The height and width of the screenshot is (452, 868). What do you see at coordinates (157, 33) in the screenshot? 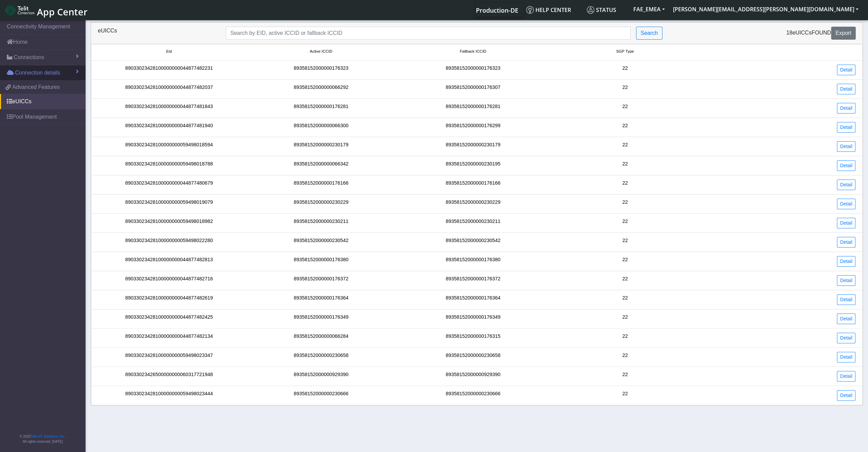
I see `div: eUICCs` at bounding box center [157, 33].